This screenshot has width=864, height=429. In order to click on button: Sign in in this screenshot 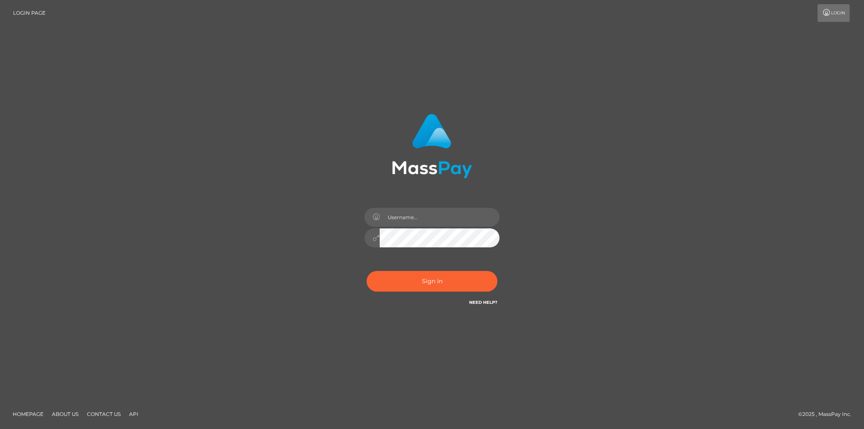, I will do `click(432, 281)`.